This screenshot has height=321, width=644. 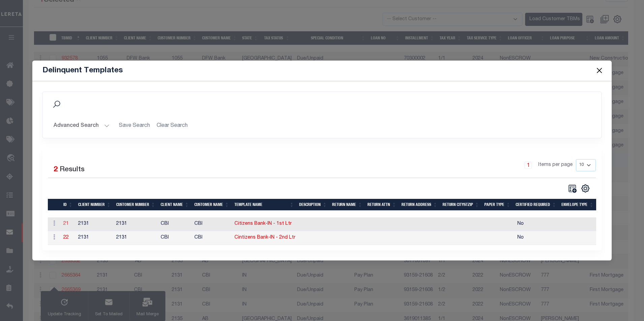 What do you see at coordinates (68, 204) in the screenshot?
I see `th: ID: activate to sort column ascending` at bounding box center [68, 204].